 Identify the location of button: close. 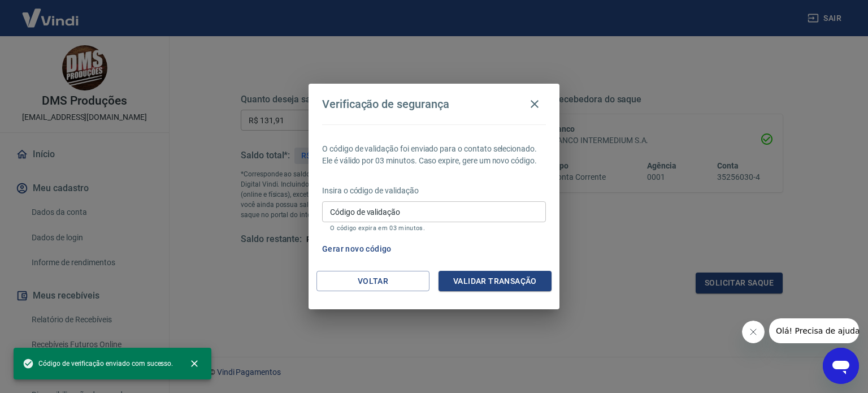
(194, 363).